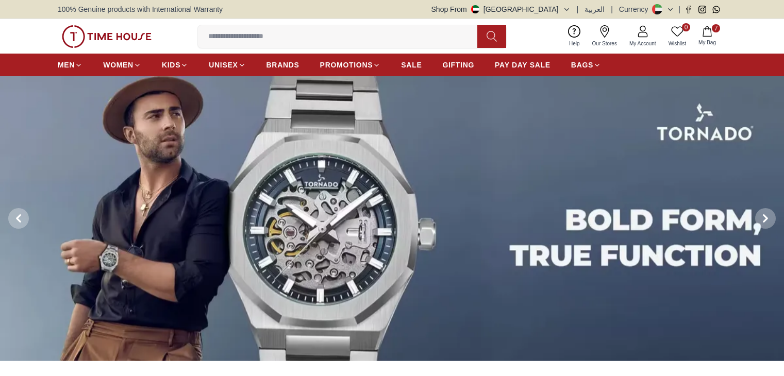  Describe the element at coordinates (351, 65) in the screenshot. I see `a: PROMOTIONS` at that location.